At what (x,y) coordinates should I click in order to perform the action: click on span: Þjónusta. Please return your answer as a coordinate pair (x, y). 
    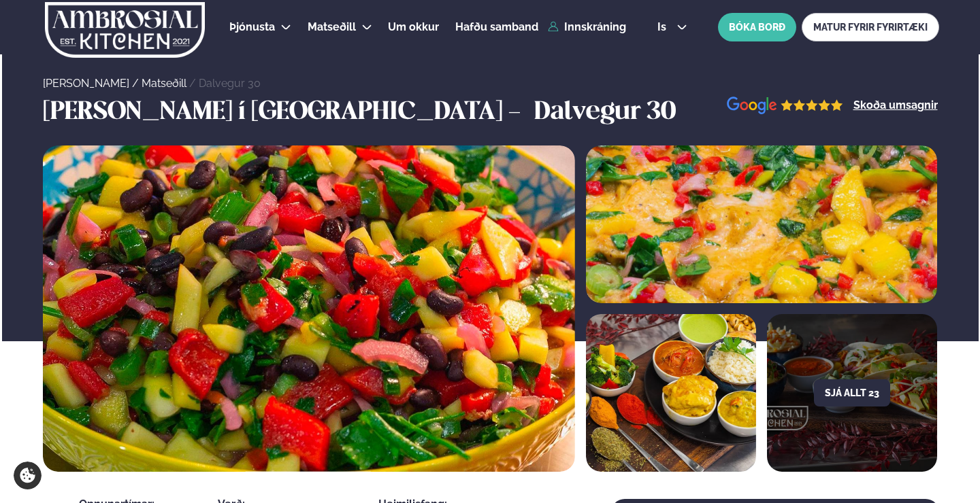
    Looking at the image, I should click on (252, 27).